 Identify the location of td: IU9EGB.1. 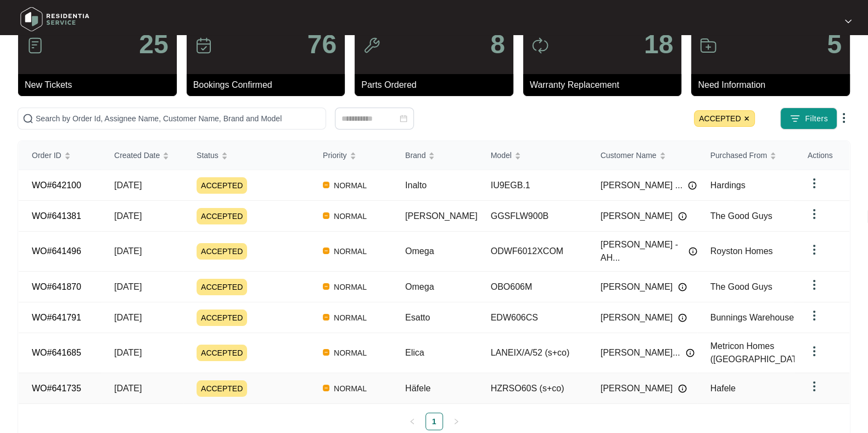
(533, 185).